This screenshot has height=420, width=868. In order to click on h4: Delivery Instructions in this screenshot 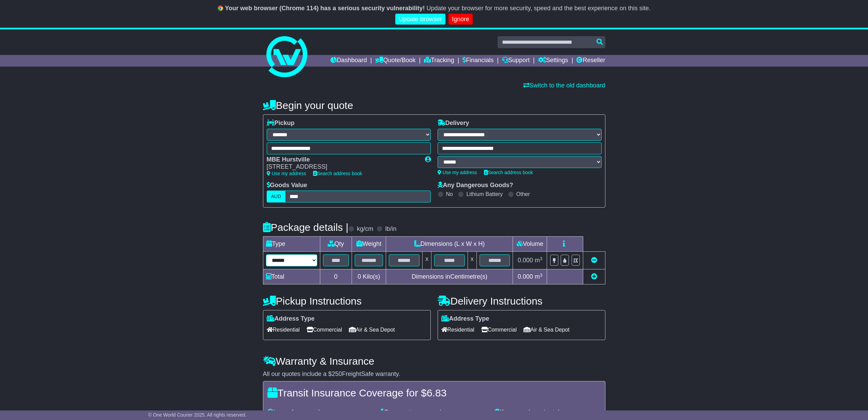, I will do `click(521, 301)`.